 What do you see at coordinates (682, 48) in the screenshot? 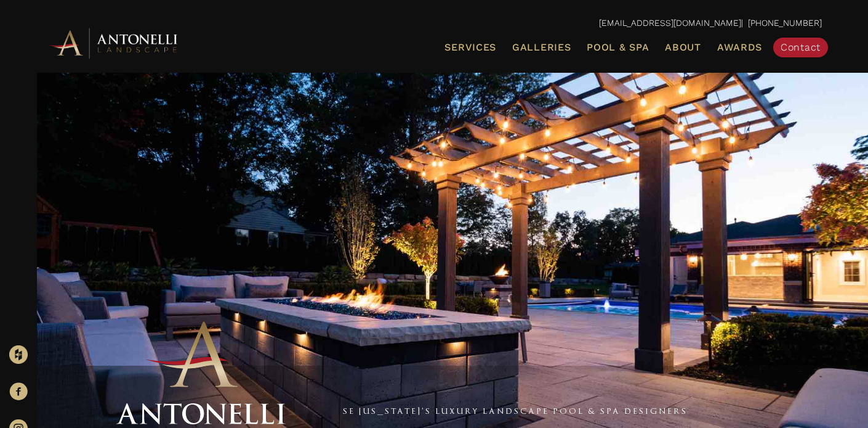
I see `a: About` at bounding box center [682, 48].